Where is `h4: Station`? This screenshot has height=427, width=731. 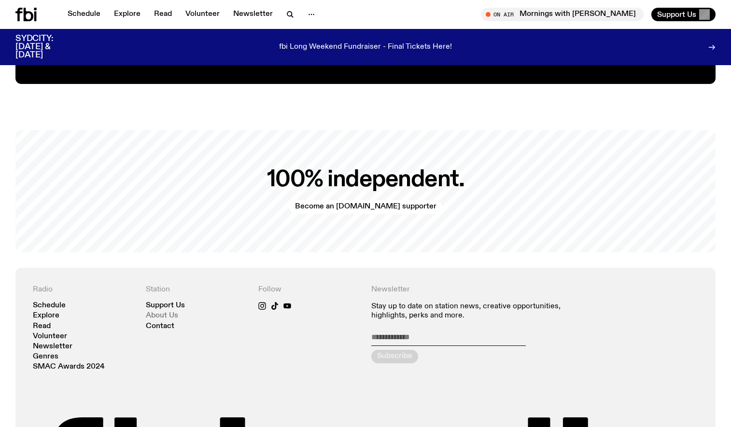 h4: Station is located at coordinates (197, 290).